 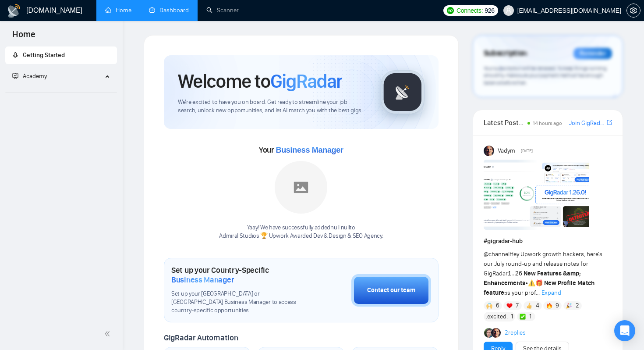 What do you see at coordinates (61, 55) in the screenshot?
I see `li: Getting Started` at bounding box center [61, 55].